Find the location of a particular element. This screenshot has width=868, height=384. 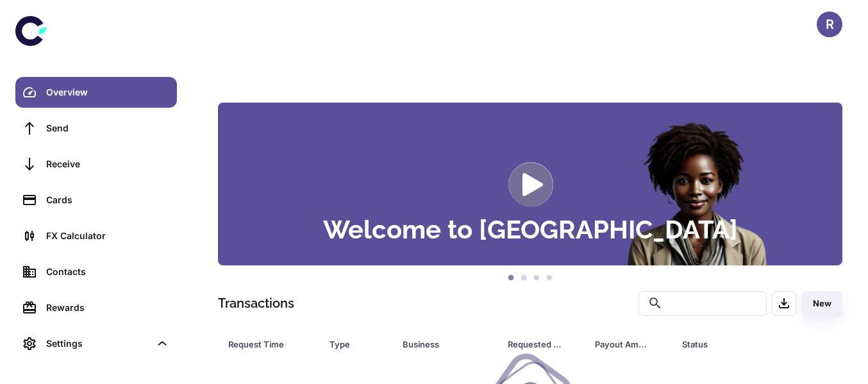

div: Requested Amount is located at coordinates (535, 345).